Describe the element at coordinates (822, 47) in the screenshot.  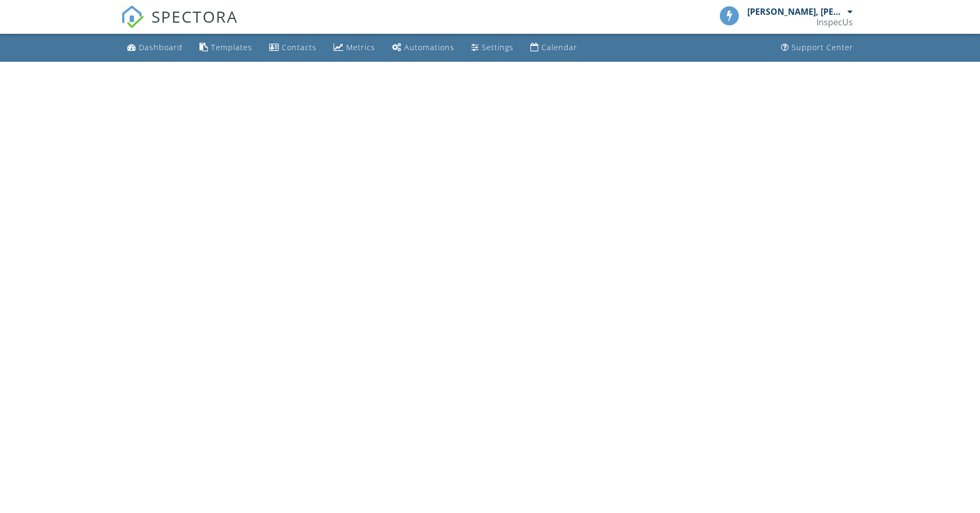
I see `div: Support Center` at that location.